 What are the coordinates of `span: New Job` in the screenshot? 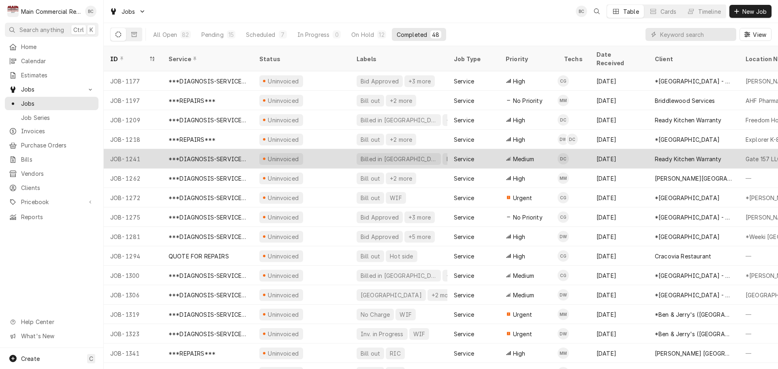 It's located at (755, 11).